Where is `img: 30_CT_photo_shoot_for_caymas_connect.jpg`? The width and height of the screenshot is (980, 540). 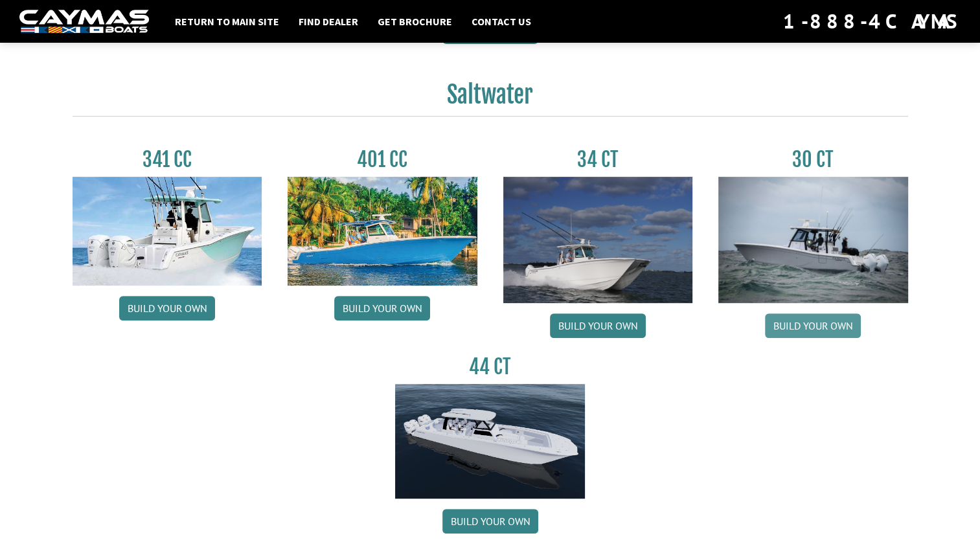 img: 30_CT_photo_shoot_for_caymas_connect.jpg is located at coordinates (813, 239).